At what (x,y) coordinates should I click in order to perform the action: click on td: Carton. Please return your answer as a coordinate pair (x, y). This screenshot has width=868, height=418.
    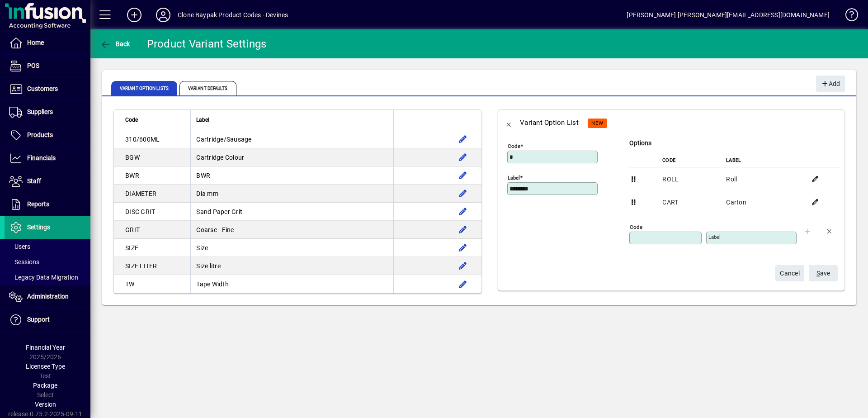
    Looking at the image, I should click on (764, 202).